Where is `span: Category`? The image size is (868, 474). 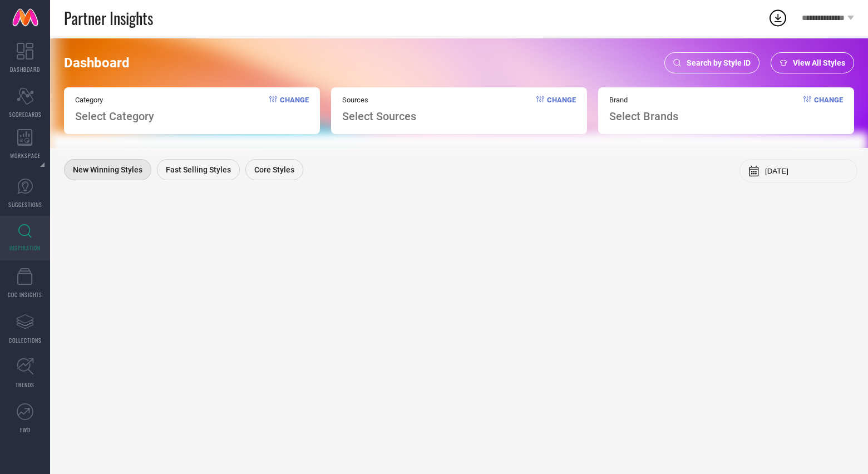 span: Category is located at coordinates (115, 99).